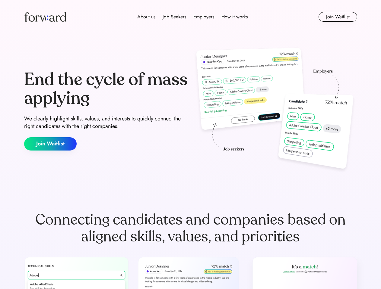  I want to click on div: We clearly highlight skills, values, and interests to quickly connect the right candidates with t..., so click(106, 123).